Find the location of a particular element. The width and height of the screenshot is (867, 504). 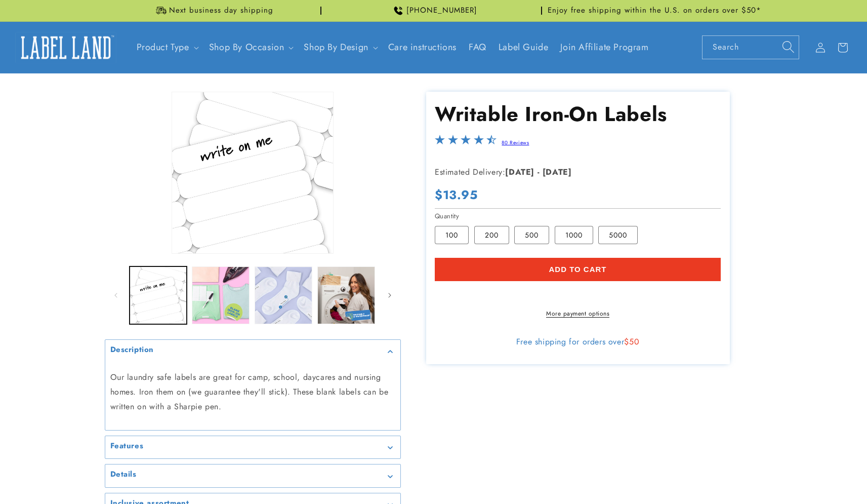

label: 500 is located at coordinates (532, 235).